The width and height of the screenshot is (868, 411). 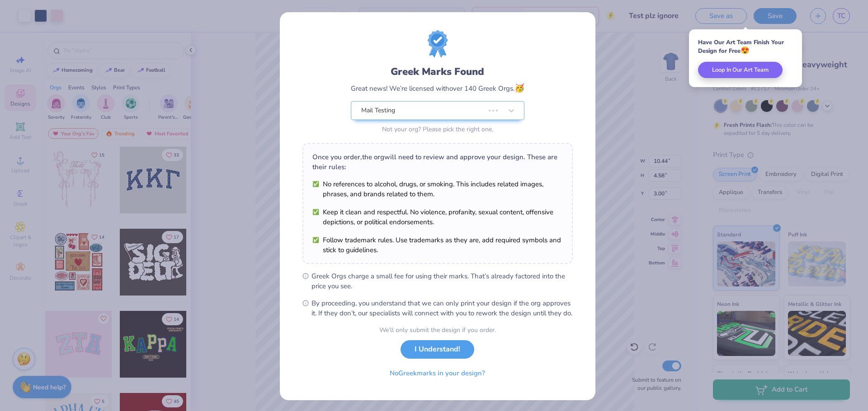 What do you see at coordinates (745, 46) in the screenshot?
I see `div: Have Our Art Team Finish Your Design for Free` at bounding box center [745, 46].